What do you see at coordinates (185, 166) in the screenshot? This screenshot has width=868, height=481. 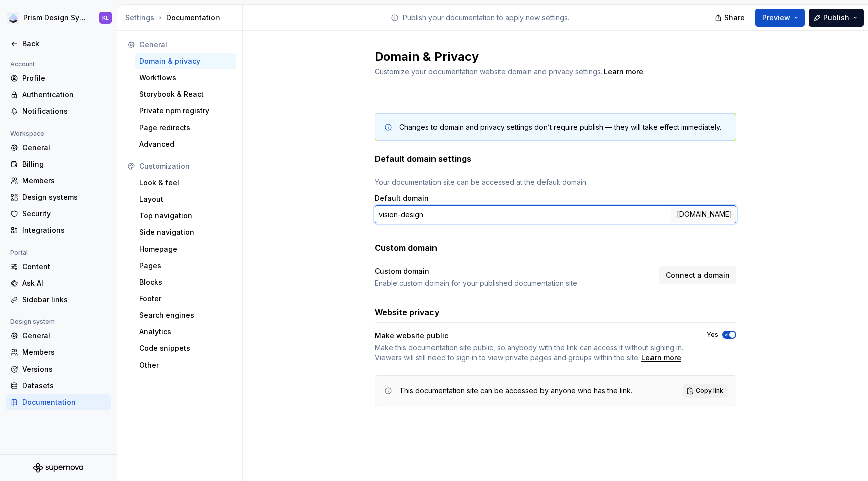 I see `div: Customization` at bounding box center [185, 166].